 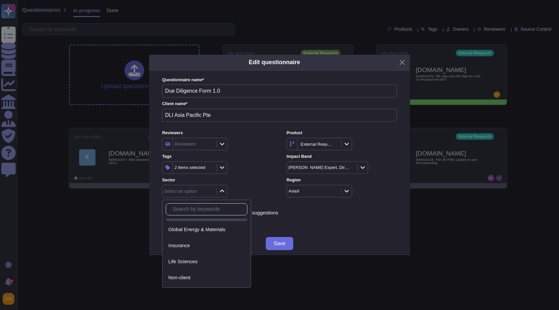 What do you see at coordinates (280, 91) in the screenshot?
I see `input: Enter questionnaire name` at bounding box center [280, 91].